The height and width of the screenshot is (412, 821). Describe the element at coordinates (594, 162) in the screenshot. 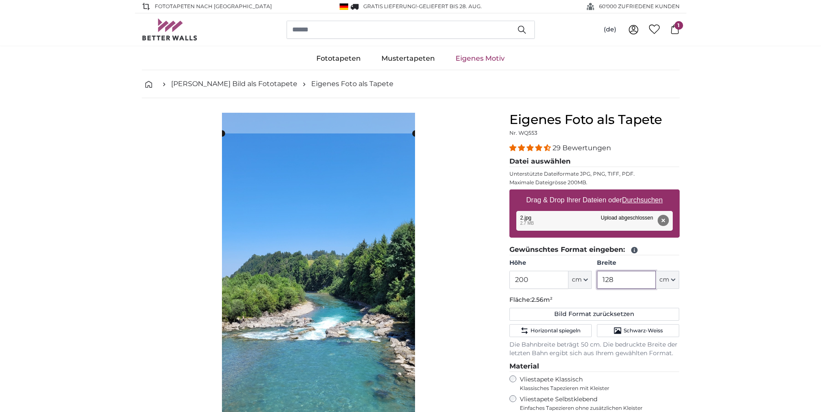

I see `legend: Datei auswählen` at that location.